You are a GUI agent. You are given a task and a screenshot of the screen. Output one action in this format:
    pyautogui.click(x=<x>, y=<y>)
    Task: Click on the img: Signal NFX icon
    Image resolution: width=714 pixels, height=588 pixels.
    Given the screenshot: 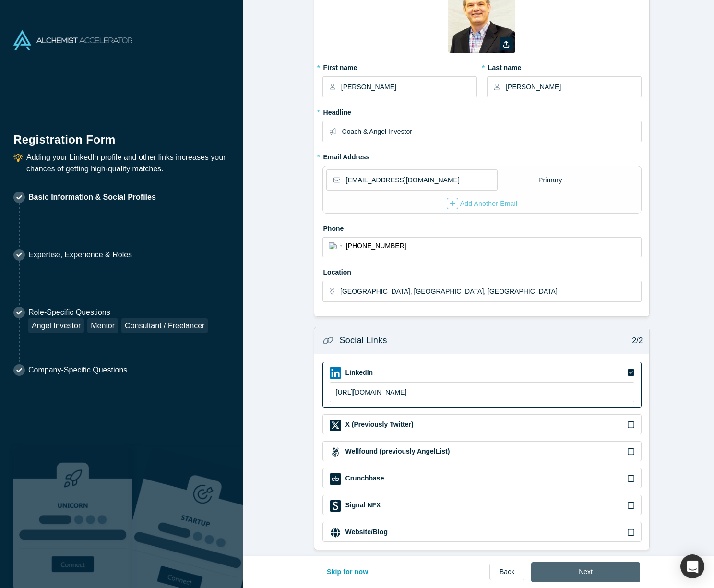 What is the action you would take?
    pyautogui.click(x=336, y=506)
    